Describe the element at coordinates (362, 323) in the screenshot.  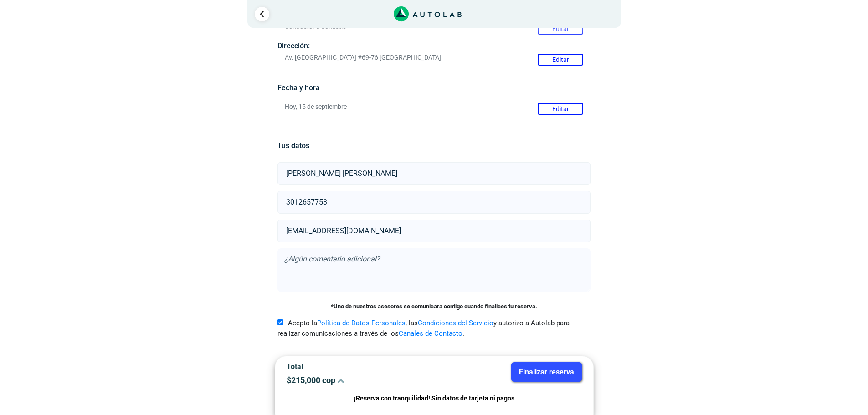
I see `a: Política de Datos Personales` at that location.